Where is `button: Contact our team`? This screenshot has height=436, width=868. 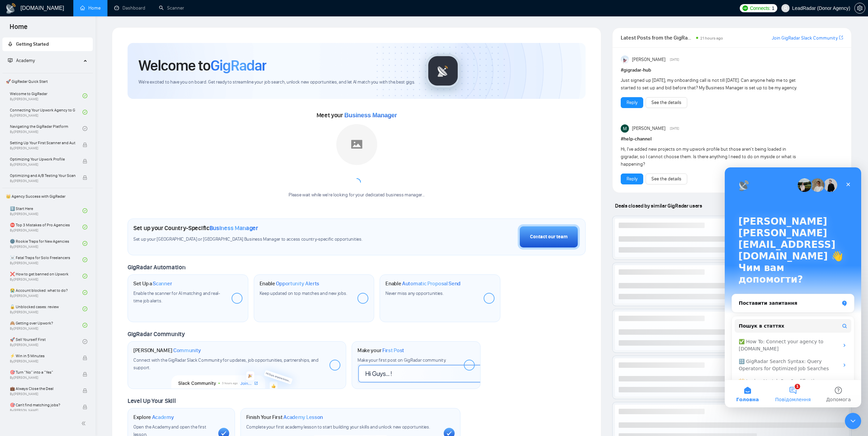
button: Contact our team is located at coordinates (549, 237).